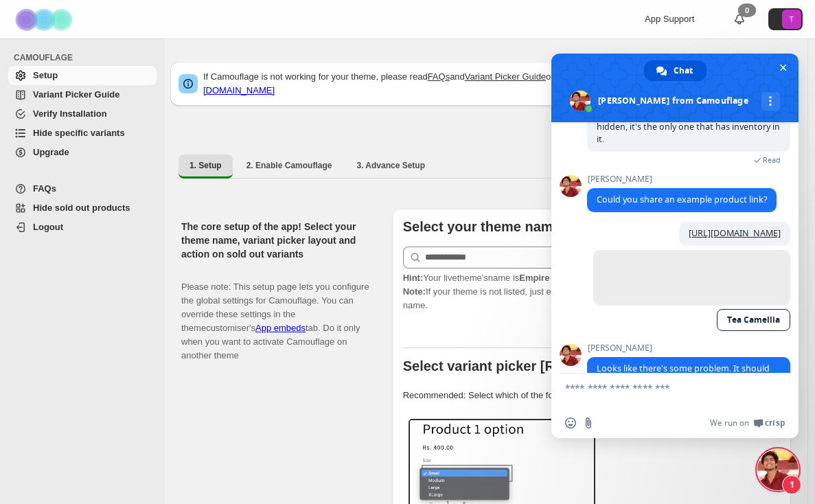 The image size is (815, 504). I want to click on a: Verify Installation, so click(83, 114).